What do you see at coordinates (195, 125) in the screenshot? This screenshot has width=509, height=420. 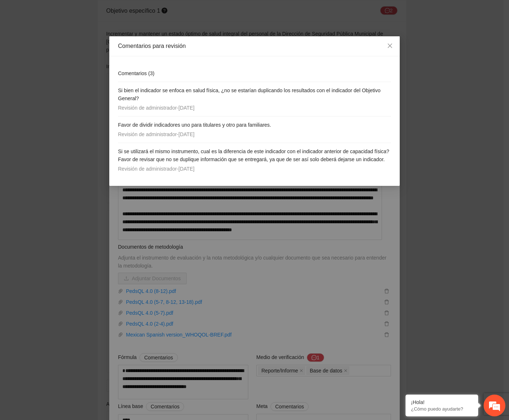 I see `span: Favor de dividir indicadores uno para titulares y otro para familiares.` at bounding box center [195, 125].